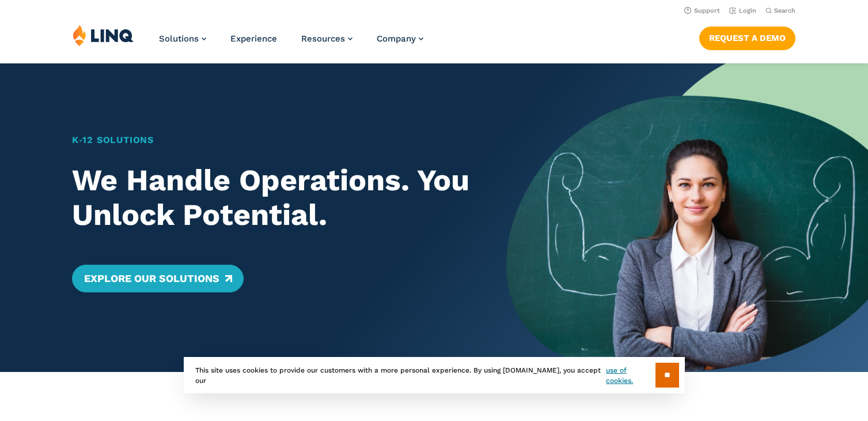 The image size is (868, 421). Describe the element at coordinates (399, 39) in the screenshot. I see `a: Company` at that location.